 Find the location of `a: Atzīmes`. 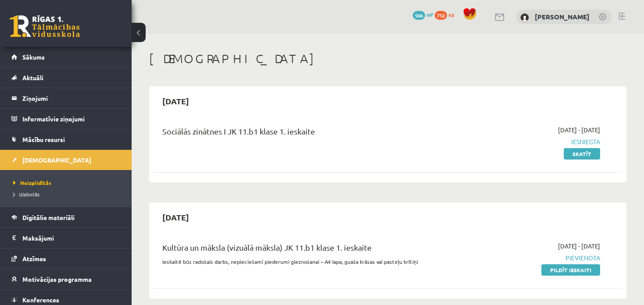

a: Atzīmes is located at coordinates (66, 259).